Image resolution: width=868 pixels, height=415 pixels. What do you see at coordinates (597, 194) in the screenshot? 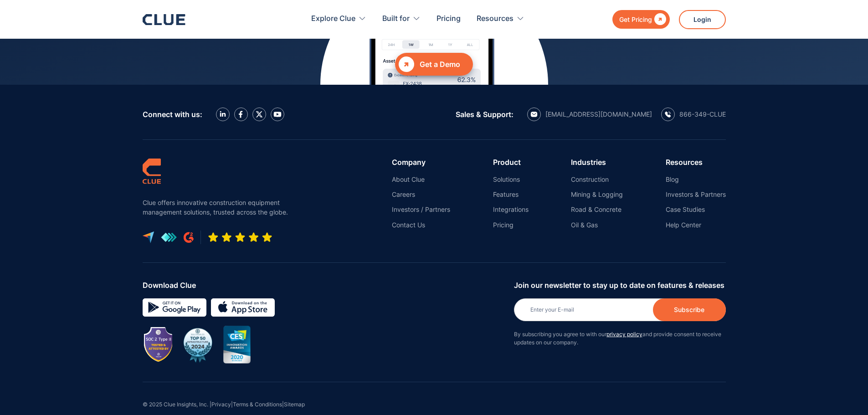
I see `a: Mining & Logging` at bounding box center [597, 194].